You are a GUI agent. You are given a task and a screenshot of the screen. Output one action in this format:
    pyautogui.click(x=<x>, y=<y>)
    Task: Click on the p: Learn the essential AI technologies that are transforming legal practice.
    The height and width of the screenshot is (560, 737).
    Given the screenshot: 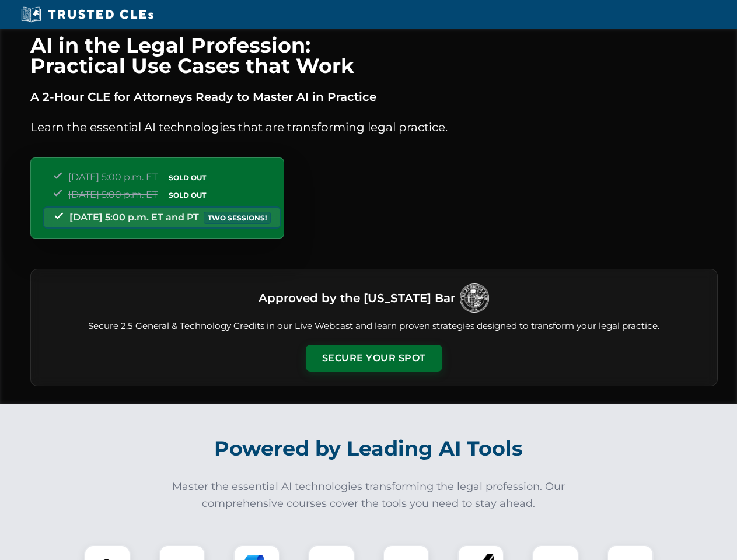 What is the action you would take?
    pyautogui.click(x=374, y=127)
    